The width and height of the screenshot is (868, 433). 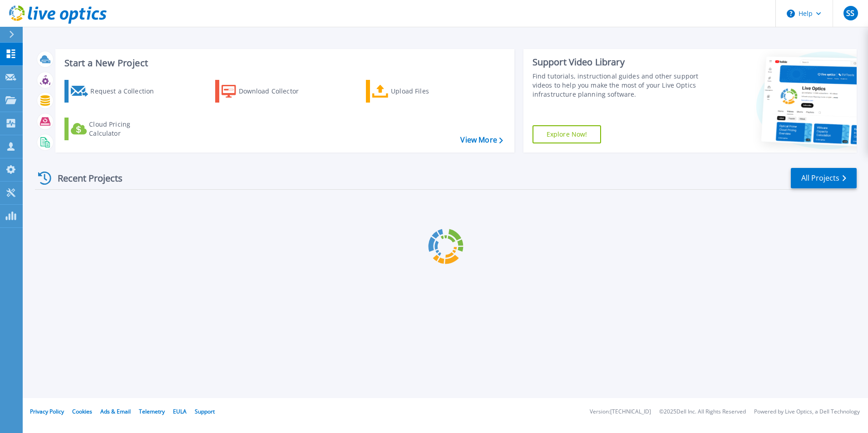 I want to click on a: Cloud Pricing Calculator, so click(x=115, y=129).